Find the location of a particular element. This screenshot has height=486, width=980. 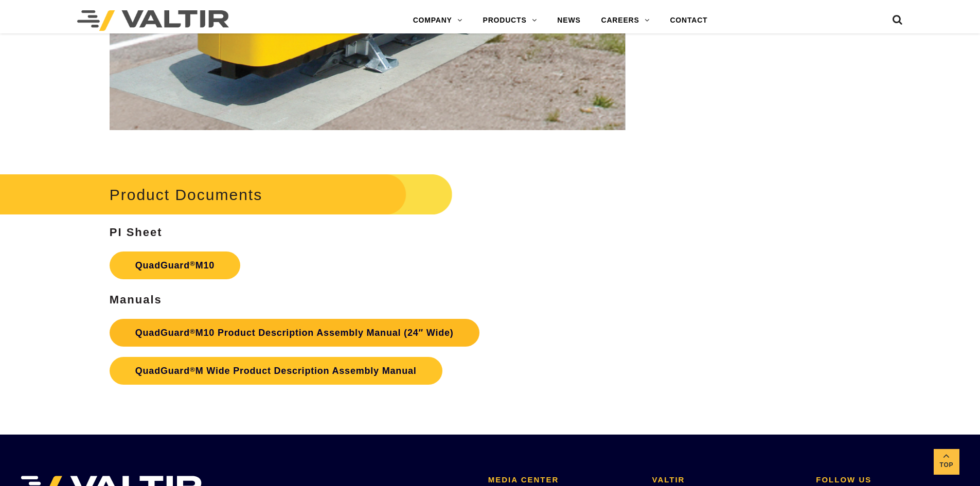

a: CONTACT is located at coordinates (688, 21).